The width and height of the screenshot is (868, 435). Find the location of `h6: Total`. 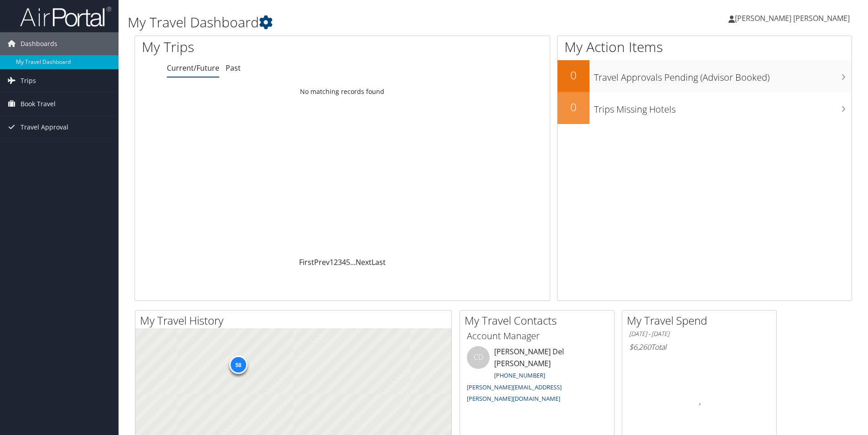

h6: Total is located at coordinates (699, 347).